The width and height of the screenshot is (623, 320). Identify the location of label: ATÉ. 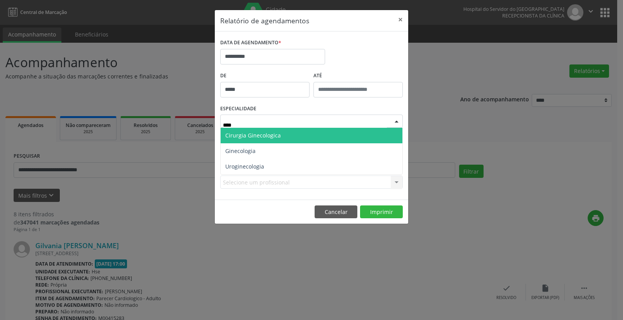
(358, 76).